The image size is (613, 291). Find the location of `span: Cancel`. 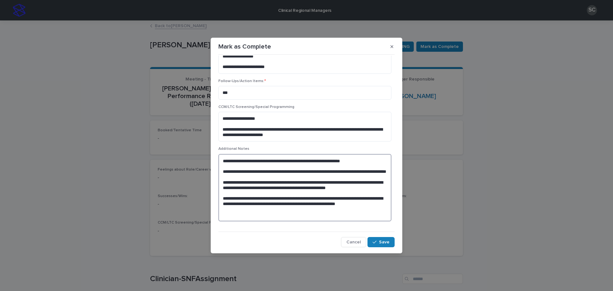

span: Cancel is located at coordinates (354, 242).